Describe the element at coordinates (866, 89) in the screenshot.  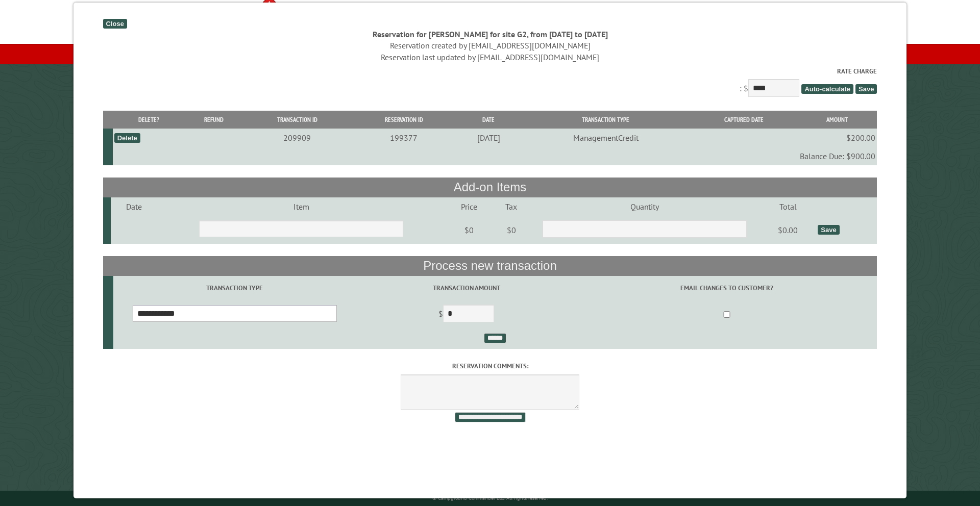
I see `span: Save` at that location.